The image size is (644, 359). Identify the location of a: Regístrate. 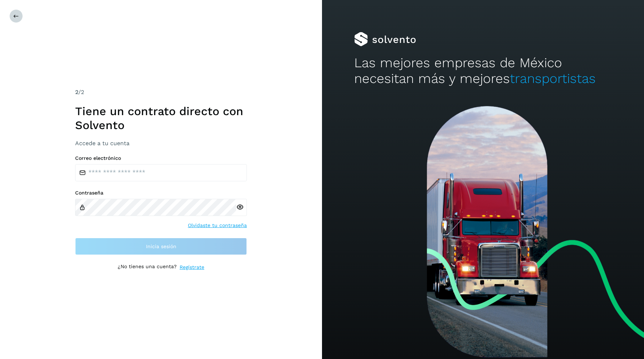
(192, 267).